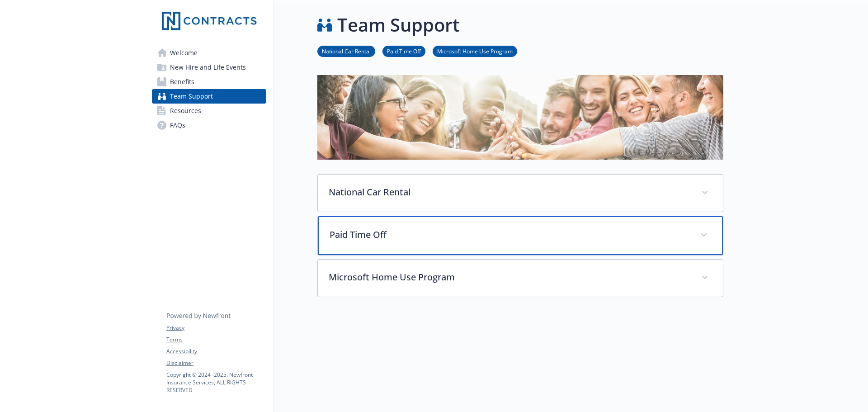 This screenshot has height=412, width=868. Describe the element at coordinates (208, 67) in the screenshot. I see `span: New Hire and Life Events` at that location.